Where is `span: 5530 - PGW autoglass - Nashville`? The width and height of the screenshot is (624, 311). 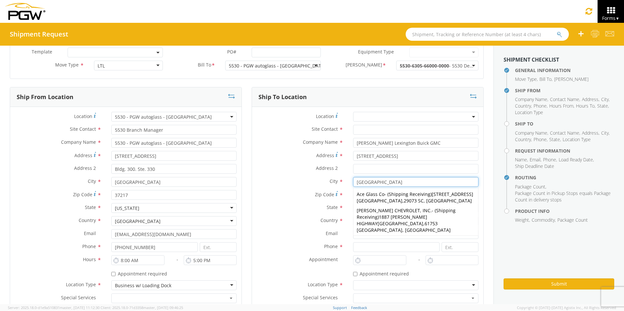
span: 5530 - PGW autoglass - Nashville is located at coordinates (174, 117).